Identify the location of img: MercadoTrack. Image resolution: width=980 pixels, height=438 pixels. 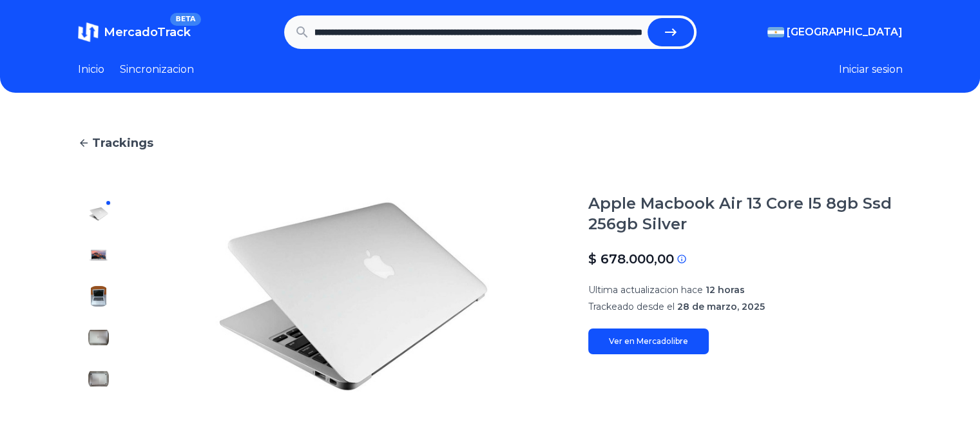
(88, 32).